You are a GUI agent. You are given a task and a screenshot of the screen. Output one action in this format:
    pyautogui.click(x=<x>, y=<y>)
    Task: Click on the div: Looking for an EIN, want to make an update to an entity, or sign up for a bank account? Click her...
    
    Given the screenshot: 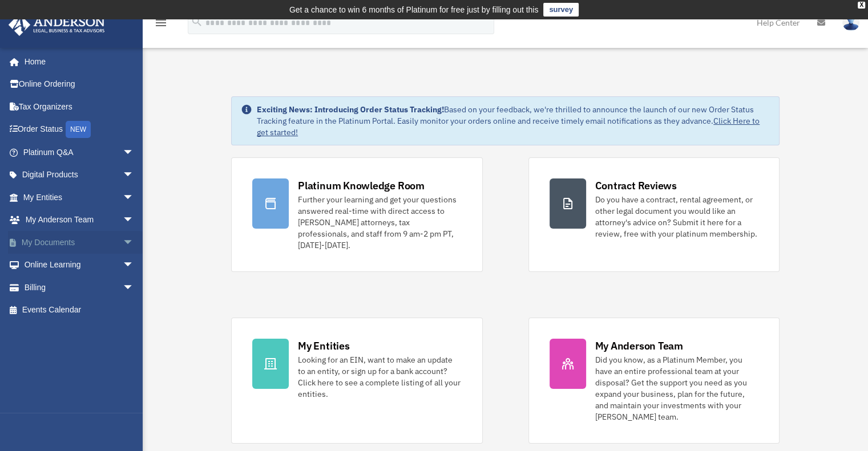 What is the action you would take?
    pyautogui.click(x=380, y=377)
    